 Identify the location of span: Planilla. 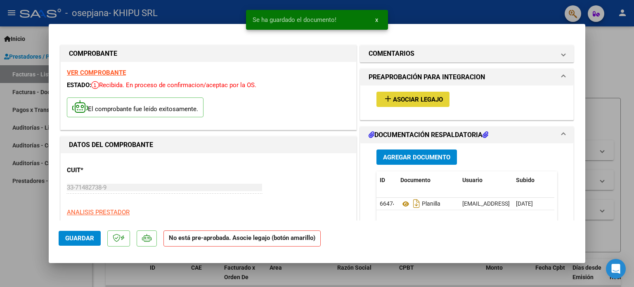
(420, 204).